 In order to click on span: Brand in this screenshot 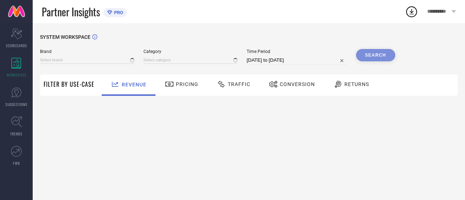, I will do `click(87, 52)`.